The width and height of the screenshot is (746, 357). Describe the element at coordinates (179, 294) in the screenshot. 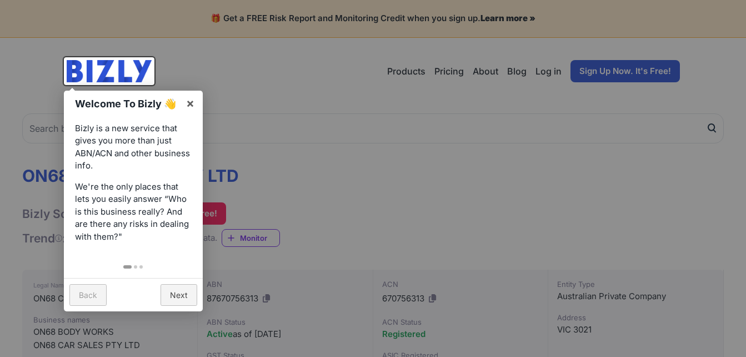

I see `a: Next` at that location.